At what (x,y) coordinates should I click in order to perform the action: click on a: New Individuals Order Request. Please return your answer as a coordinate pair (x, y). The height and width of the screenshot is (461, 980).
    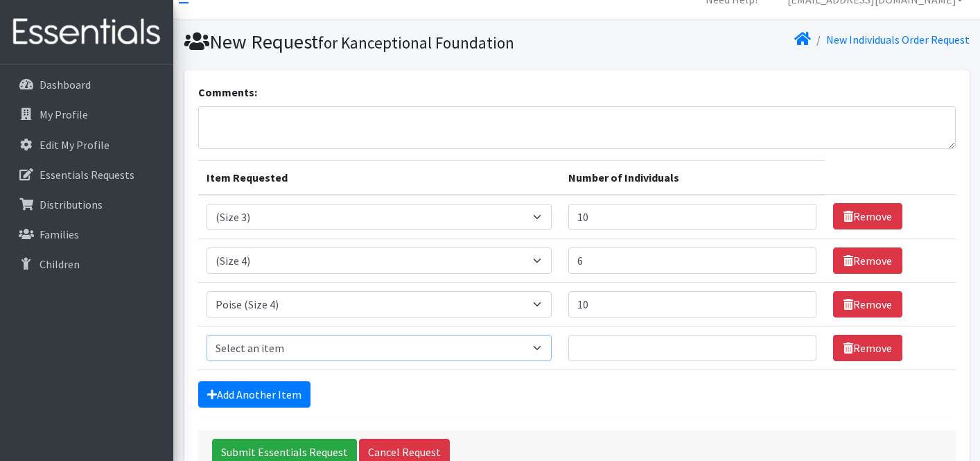
    Looking at the image, I should click on (898, 39).